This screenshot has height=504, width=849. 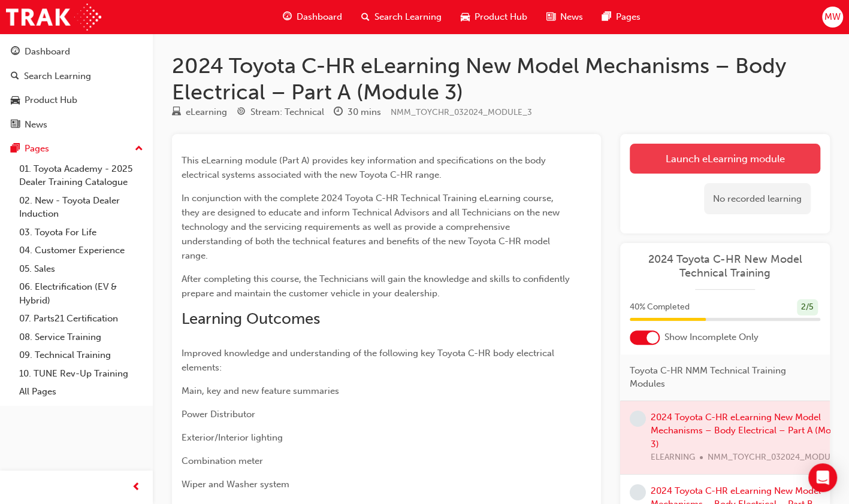 I want to click on a: 06. Electrification (EV & Hybrid), so click(x=81, y=293).